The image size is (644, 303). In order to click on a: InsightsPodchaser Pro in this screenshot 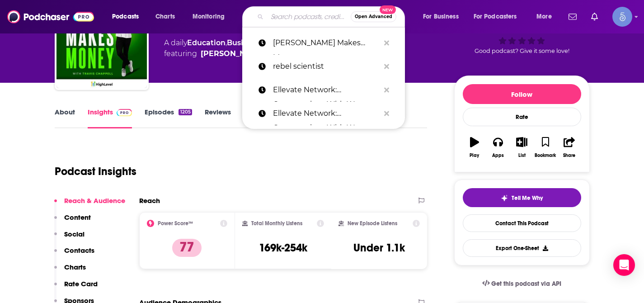, I will do `click(110, 118)`.